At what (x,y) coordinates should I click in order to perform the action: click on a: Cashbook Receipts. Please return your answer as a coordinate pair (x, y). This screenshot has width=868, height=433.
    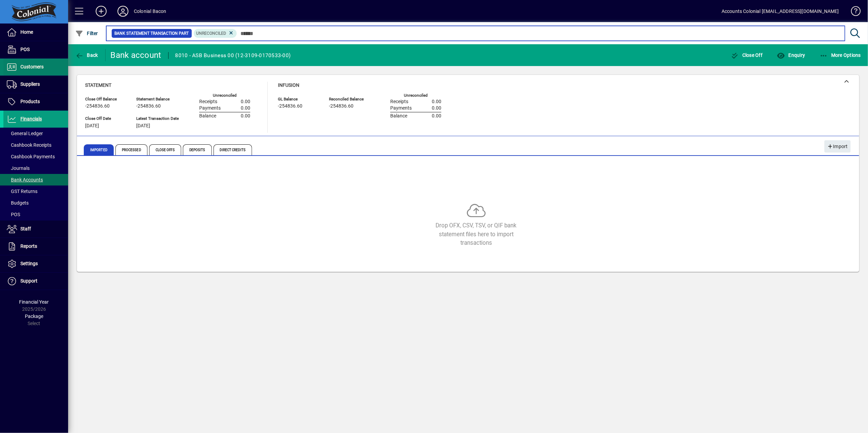
    Looking at the image, I should click on (36, 145).